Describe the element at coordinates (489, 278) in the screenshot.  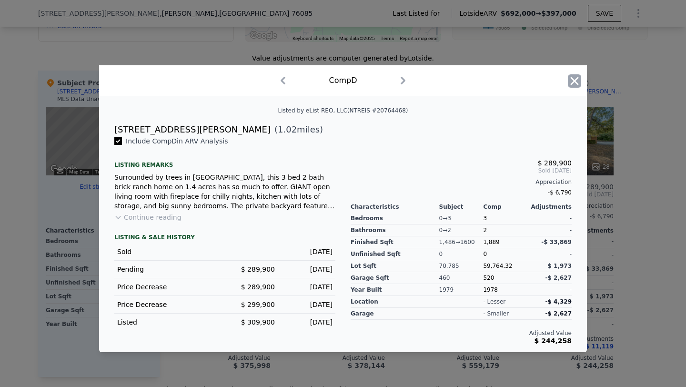
I see `span: 520` at that location.